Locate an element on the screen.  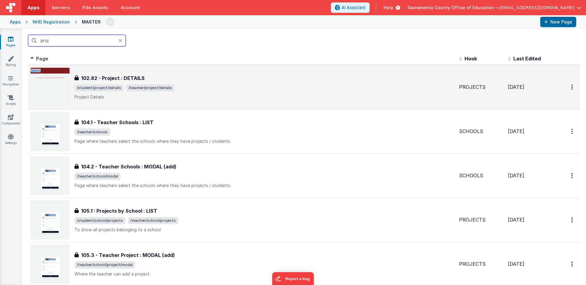
span: Help is located at coordinates (389, 8).